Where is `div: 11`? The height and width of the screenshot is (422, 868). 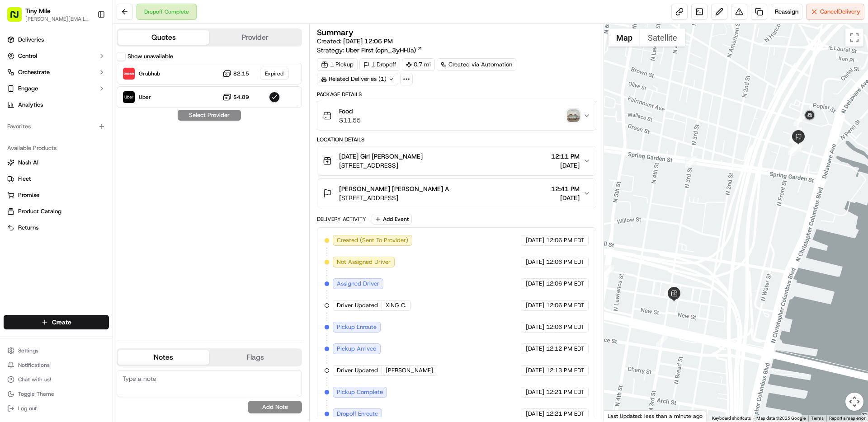 div: 11 is located at coordinates (795, 149).